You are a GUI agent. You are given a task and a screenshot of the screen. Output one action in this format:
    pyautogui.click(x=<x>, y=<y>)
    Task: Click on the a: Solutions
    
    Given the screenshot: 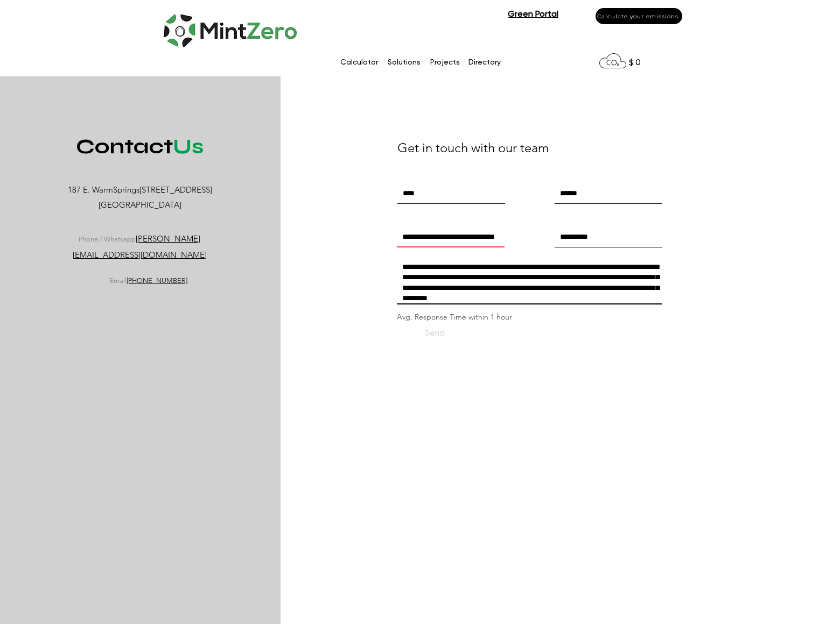 What is the action you would take?
    pyautogui.click(x=403, y=62)
    